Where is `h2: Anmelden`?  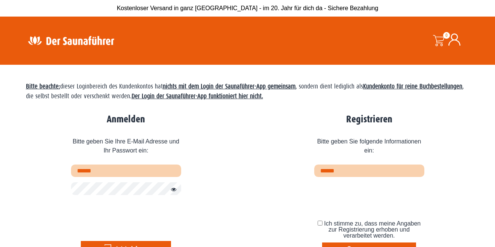 h2: Anmelden is located at coordinates (126, 119).